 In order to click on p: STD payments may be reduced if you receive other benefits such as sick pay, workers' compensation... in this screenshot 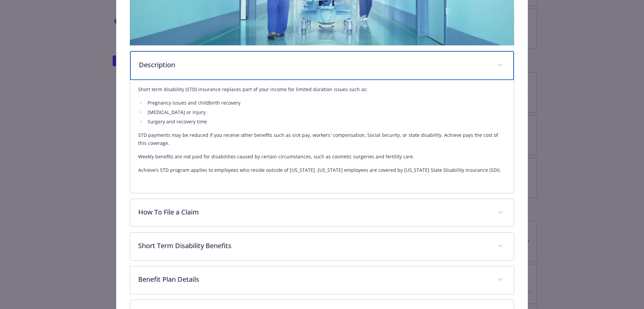, I will do `click(322, 139)`.